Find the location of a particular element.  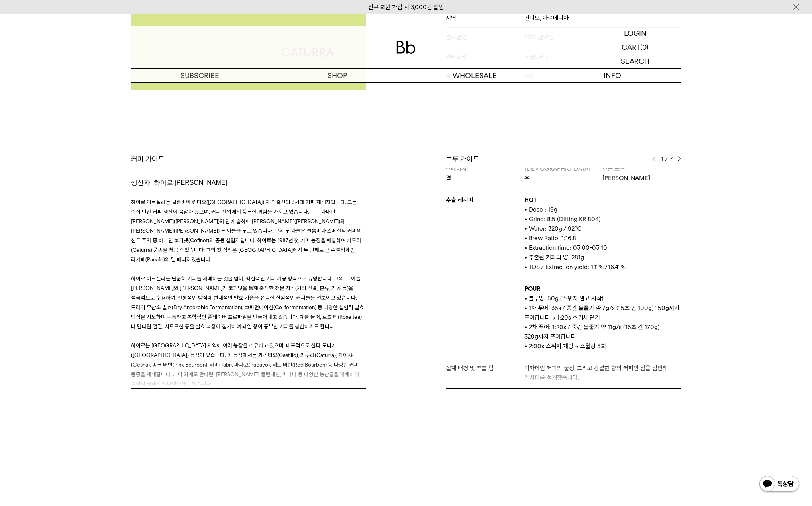

span: • 블루밍: 50g (스위치 열고 시작) is located at coordinates (564, 298).